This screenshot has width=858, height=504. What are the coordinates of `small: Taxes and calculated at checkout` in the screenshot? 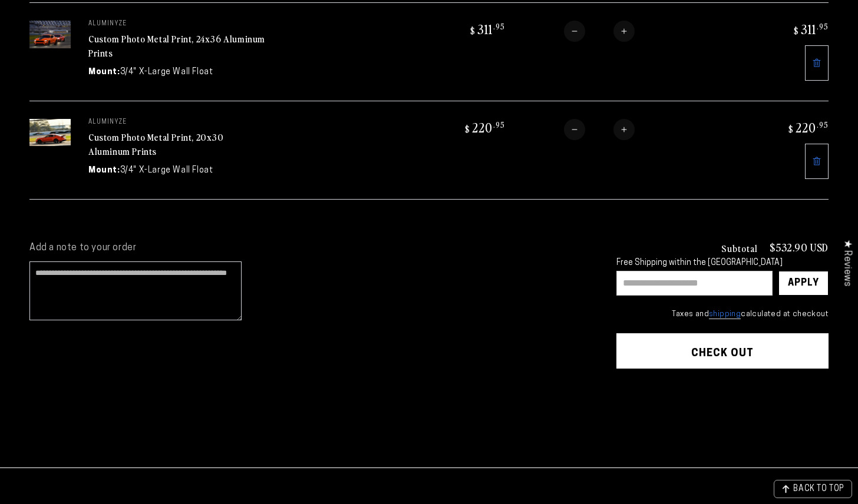 It's located at (722, 314).